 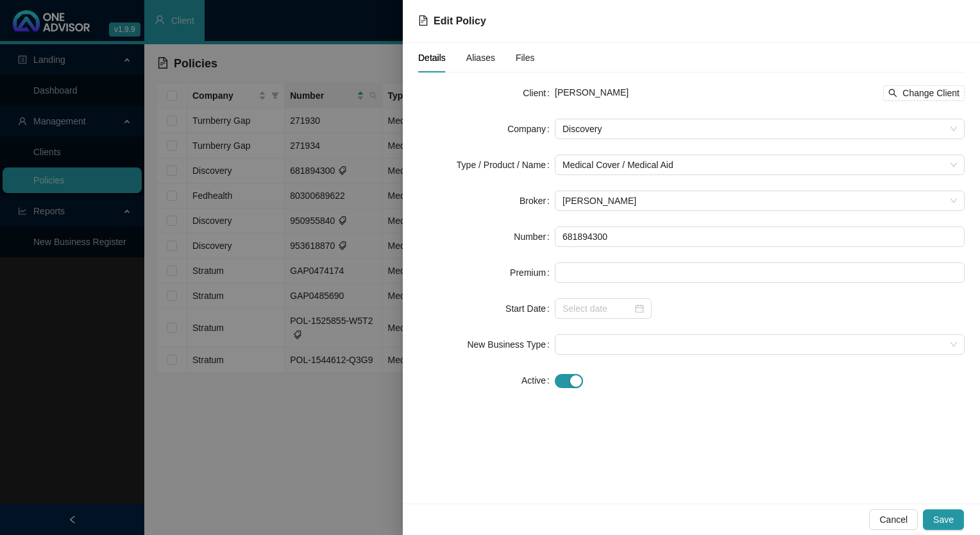 I want to click on button: Change Client, so click(x=924, y=93).